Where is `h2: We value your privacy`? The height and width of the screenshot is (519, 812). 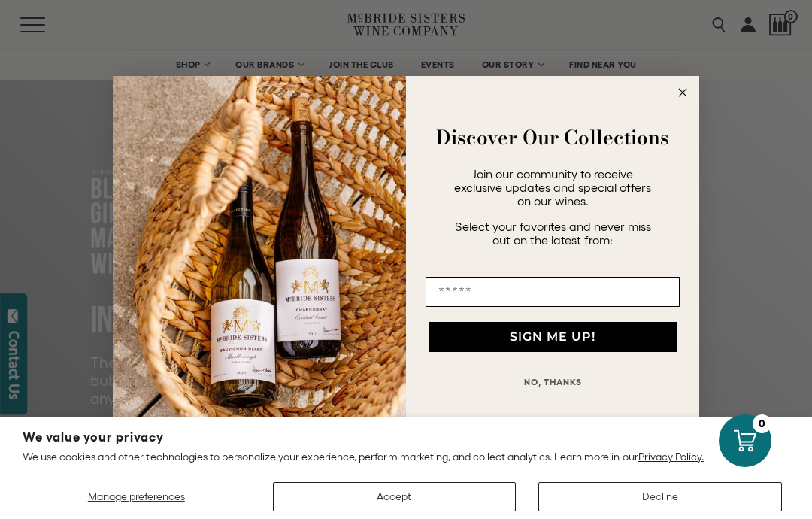 h2: We value your privacy is located at coordinates (406, 437).